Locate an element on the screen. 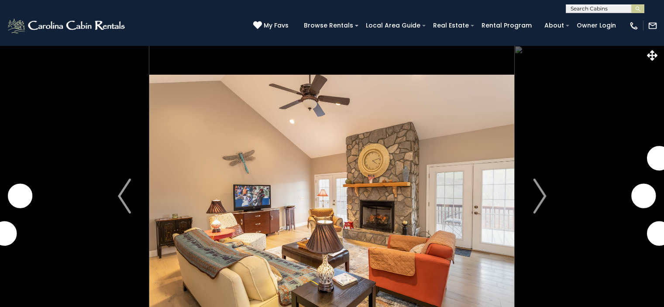 The width and height of the screenshot is (664, 307). a: Owner Login is located at coordinates (596, 25).